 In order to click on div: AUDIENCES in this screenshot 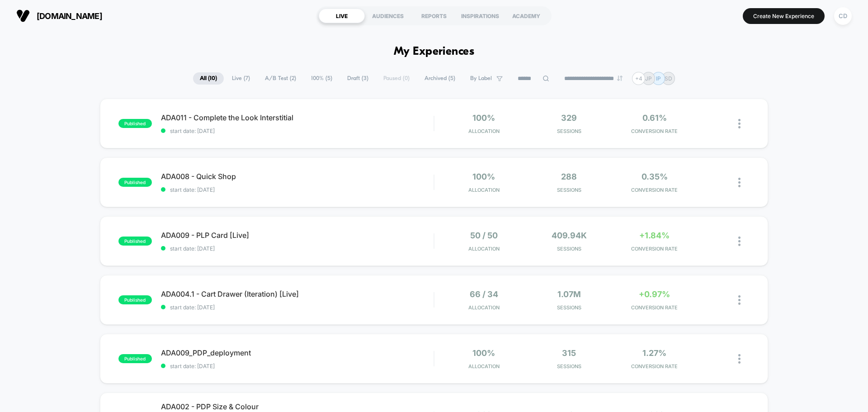, I will do `click(388, 16)`.